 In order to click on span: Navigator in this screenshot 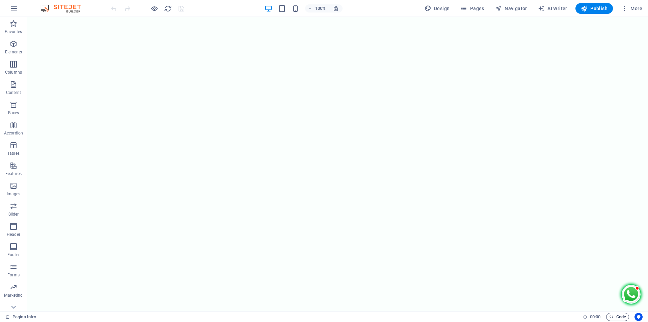, I will do `click(511, 8)`.